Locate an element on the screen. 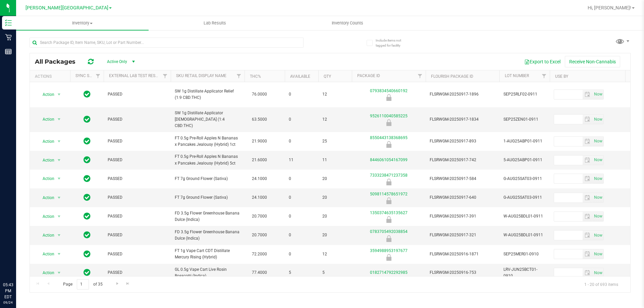  span: 21.9000 is located at coordinates (259, 141).